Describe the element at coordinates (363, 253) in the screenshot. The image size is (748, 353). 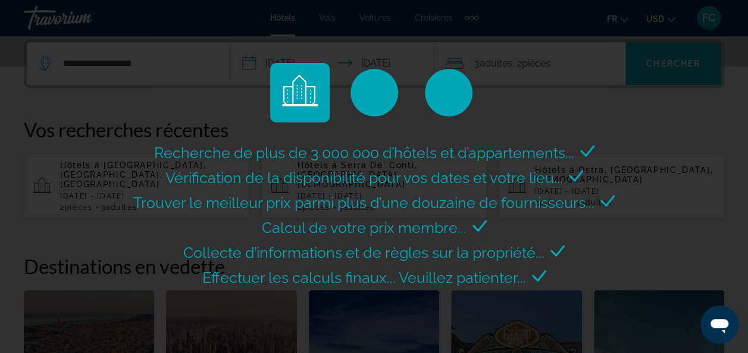
I see `span: Collecte d’informations et de règles sur la propriété...` at that location.